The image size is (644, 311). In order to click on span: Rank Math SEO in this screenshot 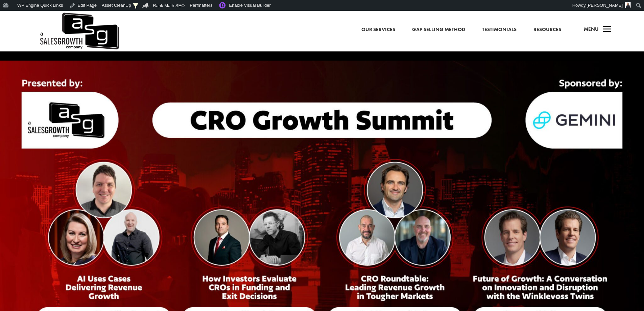, I will do `click(169, 5)`.